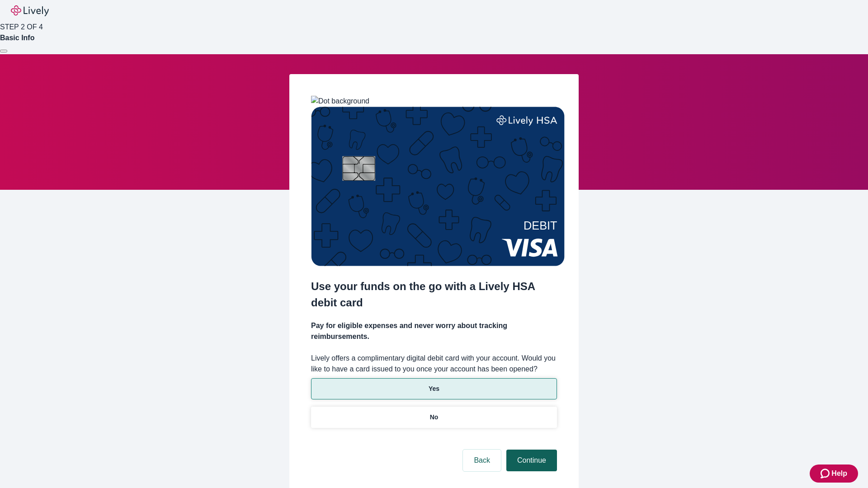  What do you see at coordinates (434, 389) in the screenshot?
I see `p: Yes` at bounding box center [434, 389].